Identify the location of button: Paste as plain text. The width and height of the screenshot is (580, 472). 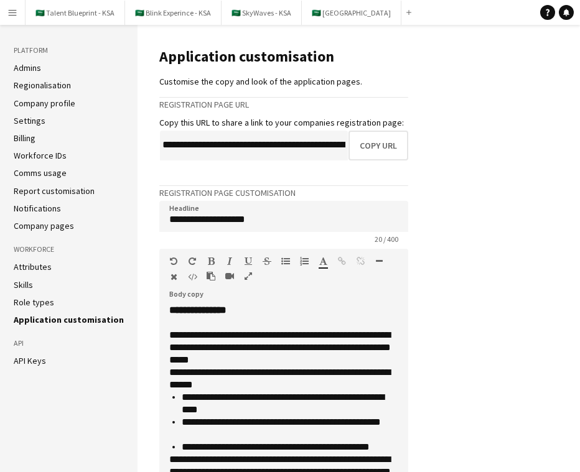
(211, 276).